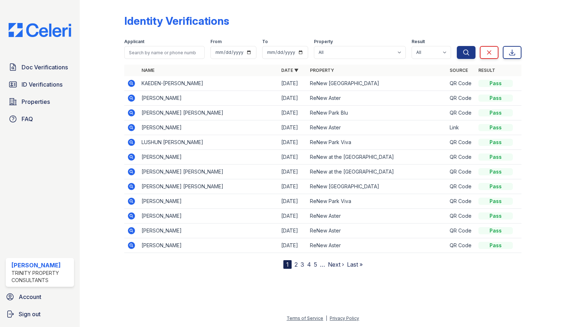 The width and height of the screenshot is (566, 327). Describe the element at coordinates (40, 67) in the screenshot. I see `a: Doc Verifications` at that location.